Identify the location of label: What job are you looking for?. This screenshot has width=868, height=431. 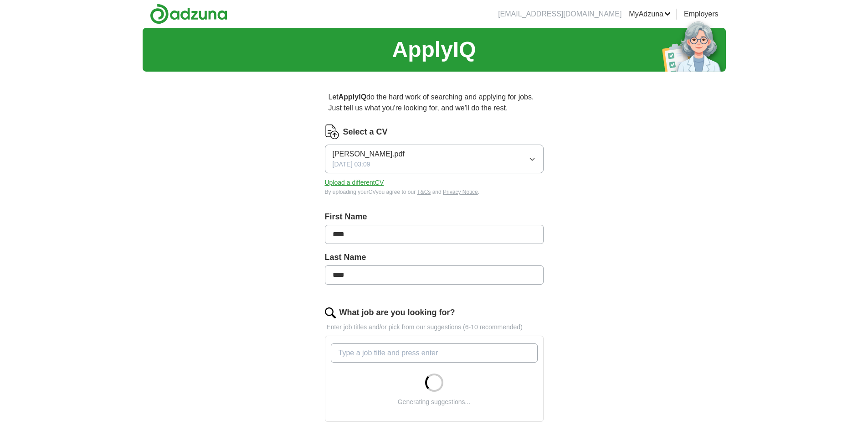
(397, 313).